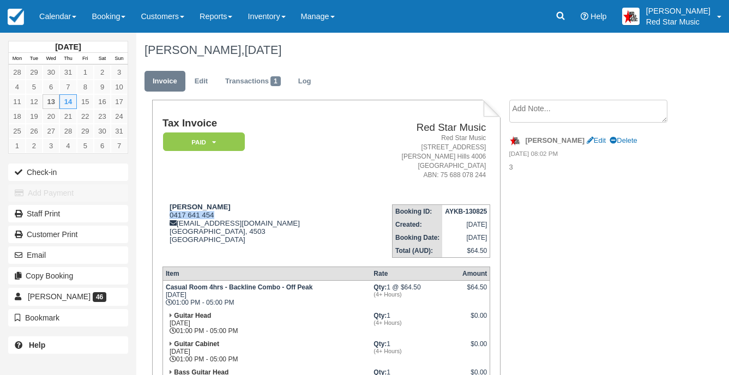 The width and height of the screenshot is (729, 375). Describe the element at coordinates (165, 81) in the screenshot. I see `a: Invoice` at that location.